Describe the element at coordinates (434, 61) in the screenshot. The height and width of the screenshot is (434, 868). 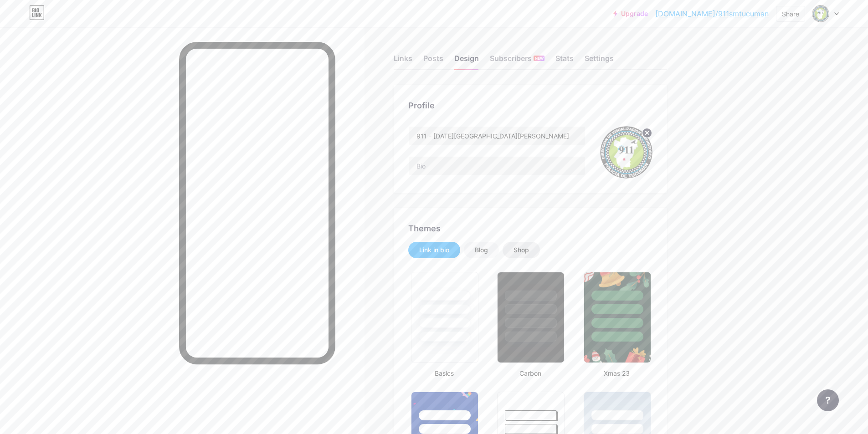
I see `div: Posts` at that location.